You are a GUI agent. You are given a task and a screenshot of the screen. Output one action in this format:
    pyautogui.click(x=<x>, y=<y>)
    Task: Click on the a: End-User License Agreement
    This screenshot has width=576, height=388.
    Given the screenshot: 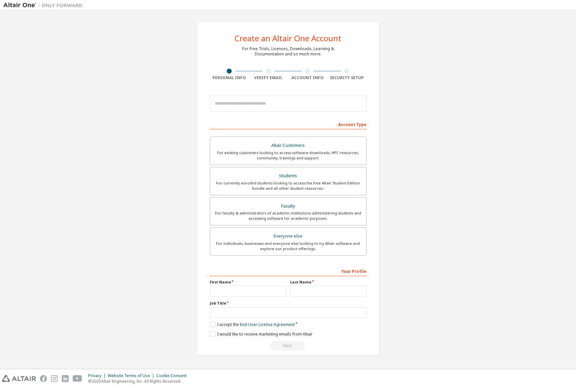 What is the action you would take?
    pyautogui.click(x=267, y=325)
    